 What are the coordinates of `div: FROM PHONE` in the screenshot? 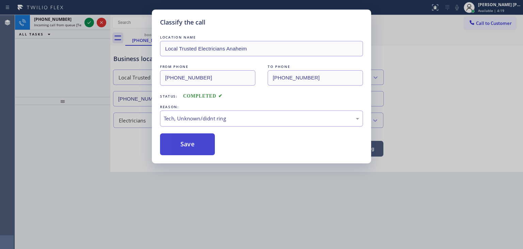 It's located at (208, 66).